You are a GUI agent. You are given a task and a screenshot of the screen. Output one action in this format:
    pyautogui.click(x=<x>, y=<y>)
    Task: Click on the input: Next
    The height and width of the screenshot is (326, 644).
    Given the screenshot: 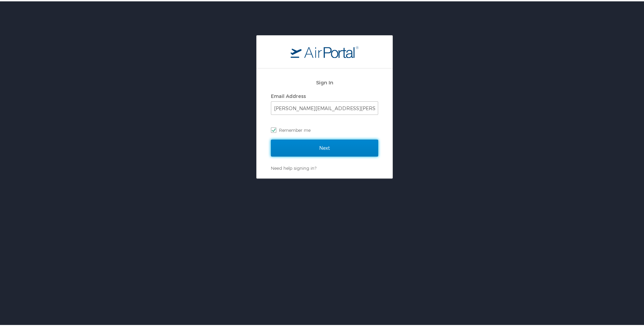 What is the action you would take?
    pyautogui.click(x=324, y=147)
    